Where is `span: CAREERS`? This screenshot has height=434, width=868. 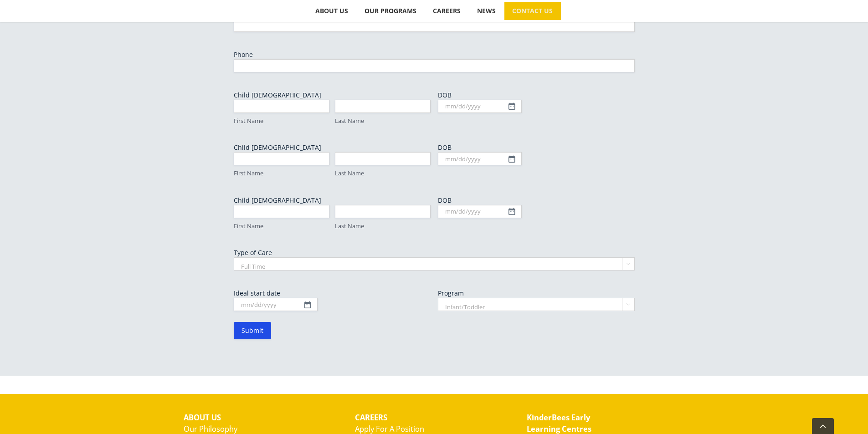
span: CAREERS is located at coordinates (446, 11).